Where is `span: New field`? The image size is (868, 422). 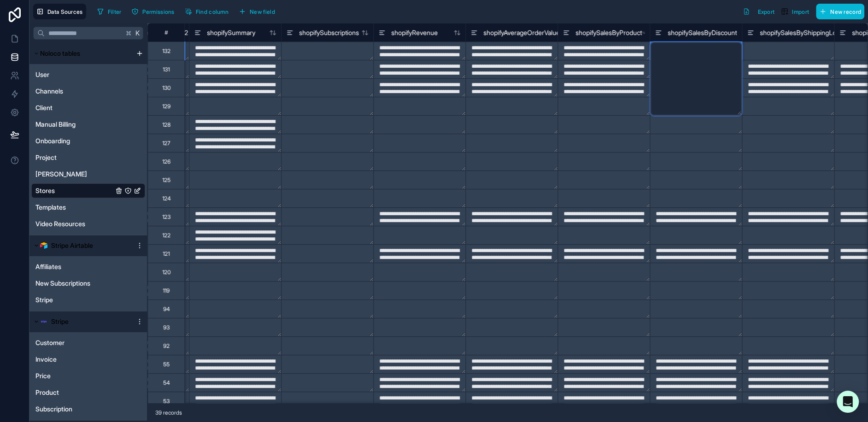 span: New field is located at coordinates (262, 12).